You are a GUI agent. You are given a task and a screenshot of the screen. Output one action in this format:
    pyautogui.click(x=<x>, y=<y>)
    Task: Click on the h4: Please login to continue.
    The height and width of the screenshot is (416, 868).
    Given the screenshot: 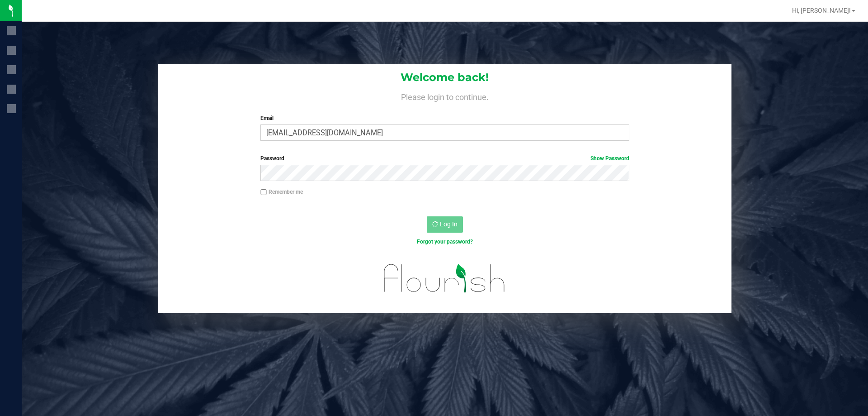 What is the action you would take?
    pyautogui.click(x=445, y=96)
    